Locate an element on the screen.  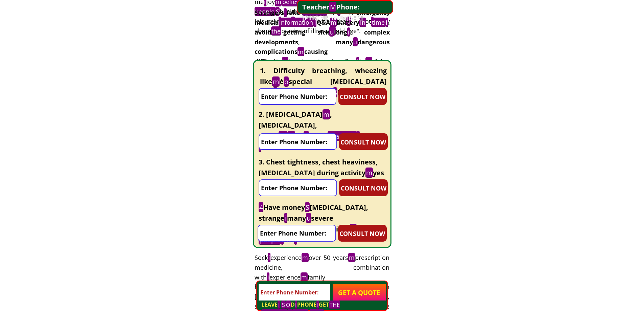
font: 4 is located at coordinates (261, 207).